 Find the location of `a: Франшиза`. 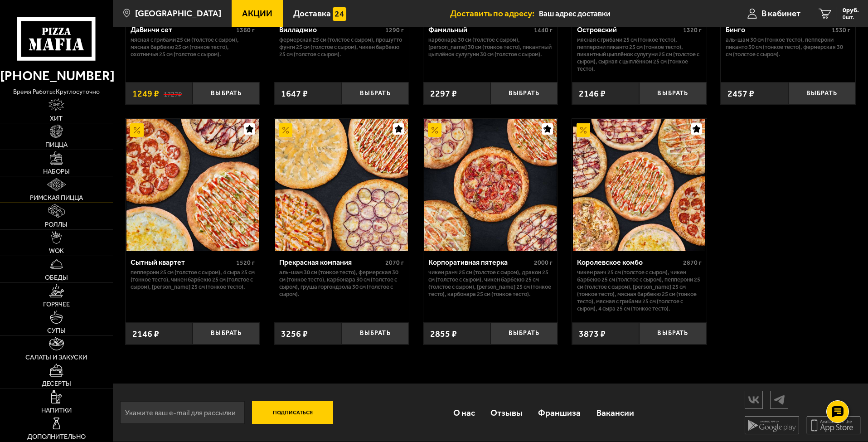

a: Франшиза is located at coordinates (559, 412).